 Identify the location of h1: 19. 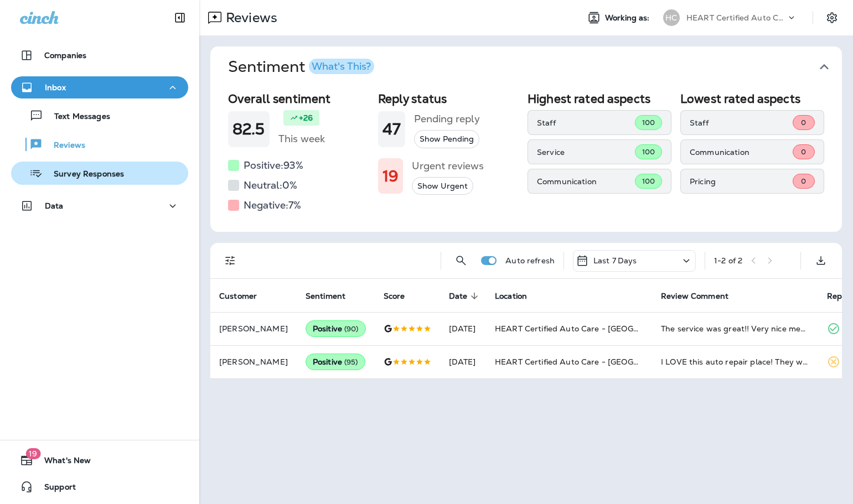
(390, 176).